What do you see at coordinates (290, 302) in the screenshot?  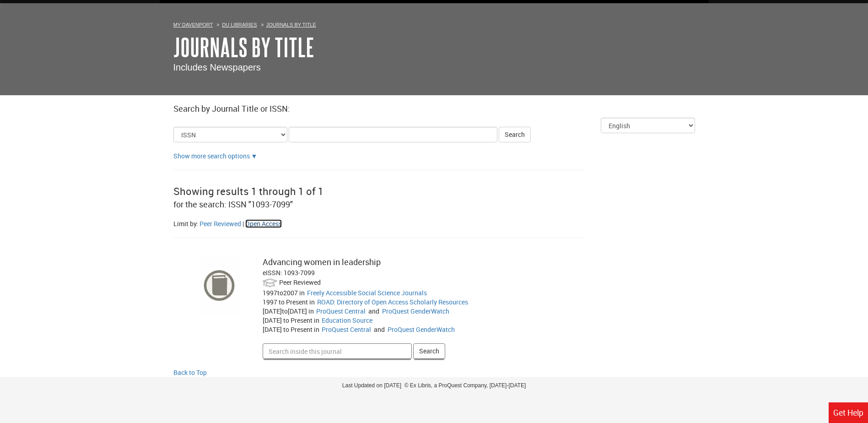 I see `div: 1997` at bounding box center [290, 302].